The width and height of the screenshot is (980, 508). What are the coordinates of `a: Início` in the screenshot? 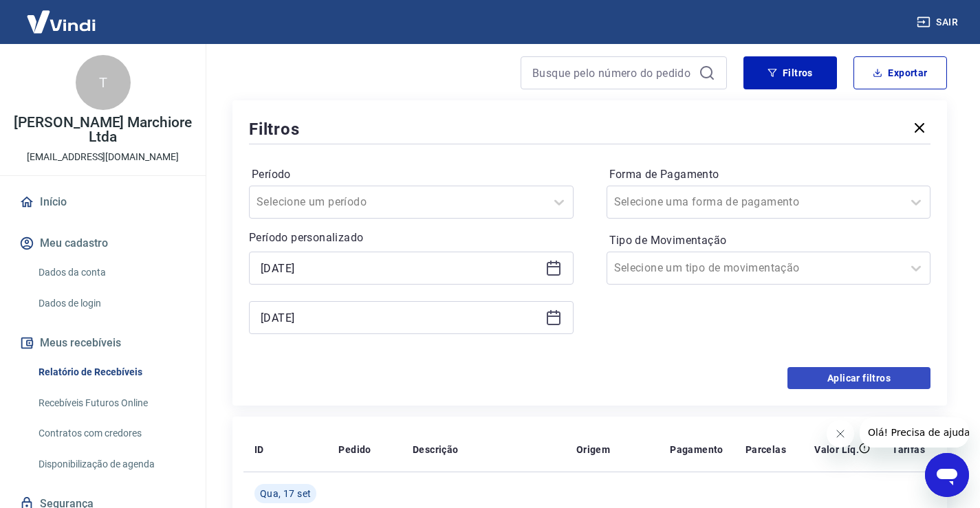 It's located at (102, 202).